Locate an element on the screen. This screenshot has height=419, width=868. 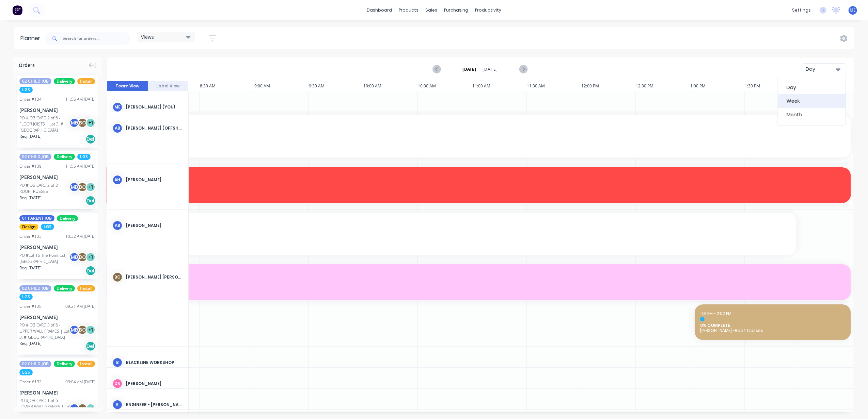
div: settings is located at coordinates (802, 11).